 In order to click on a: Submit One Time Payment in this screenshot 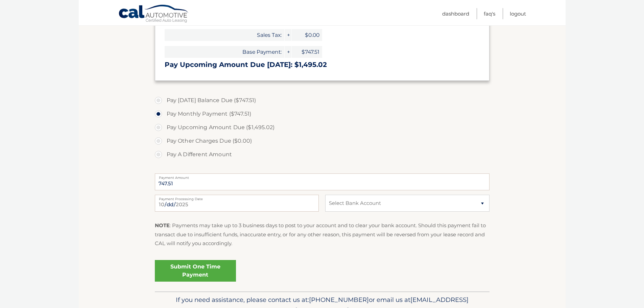, I will do `click(195, 270)`.